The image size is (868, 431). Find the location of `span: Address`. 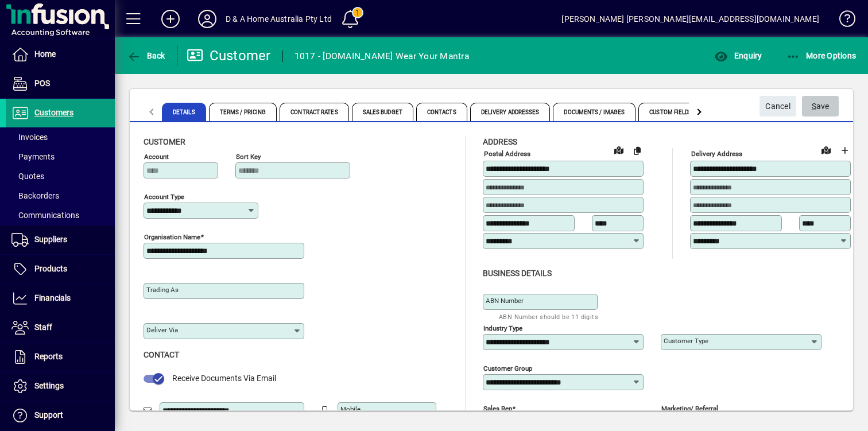

span: Address is located at coordinates (500, 142).